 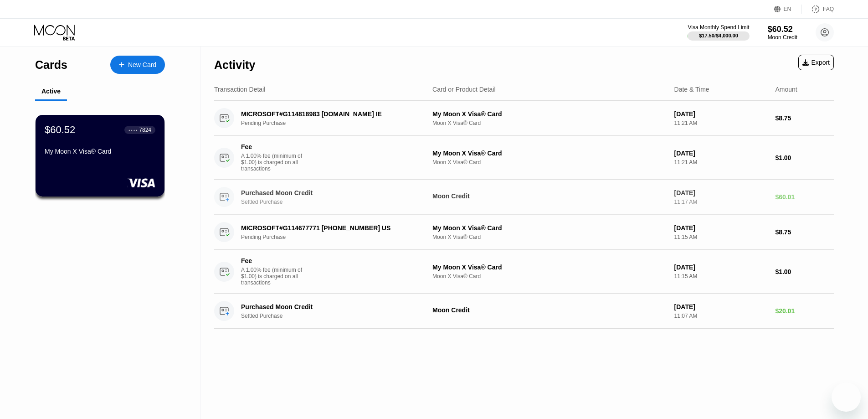 What do you see at coordinates (718, 32) in the screenshot?
I see `div: Visa Monthly Spend Limit$17.50/$4,000.00` at bounding box center [718, 32].